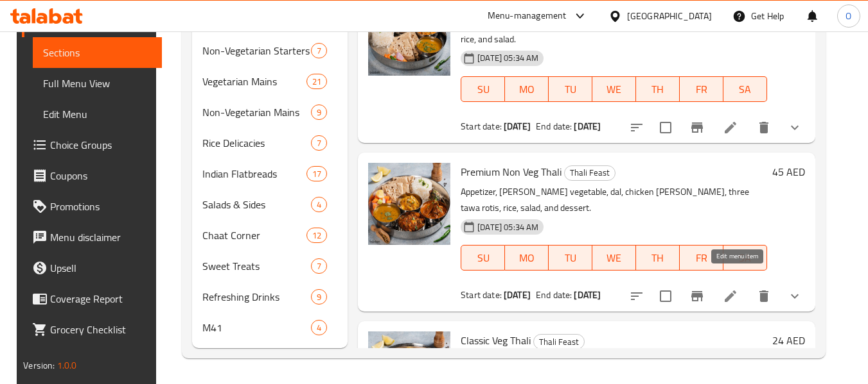 This screenshot has width=868, height=384. What do you see at coordinates (254, 81) in the screenshot?
I see `span: Vegetarian Mains` at bounding box center [254, 81].